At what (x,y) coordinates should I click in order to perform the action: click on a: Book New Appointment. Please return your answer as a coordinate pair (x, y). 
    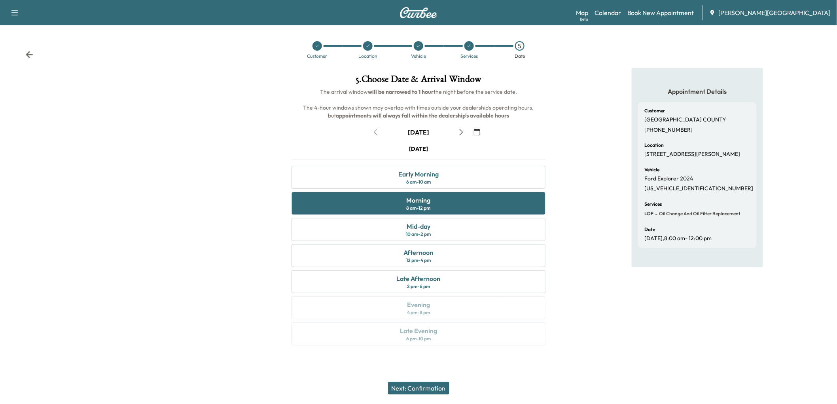
    Looking at the image, I should click on (661, 13).